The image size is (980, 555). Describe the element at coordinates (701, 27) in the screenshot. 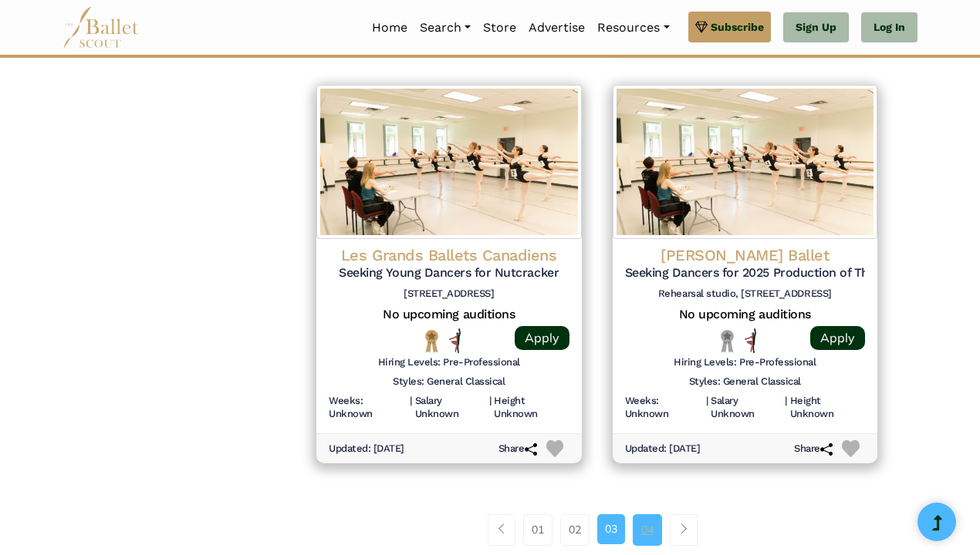

I see `img: gem.svg` at that location.